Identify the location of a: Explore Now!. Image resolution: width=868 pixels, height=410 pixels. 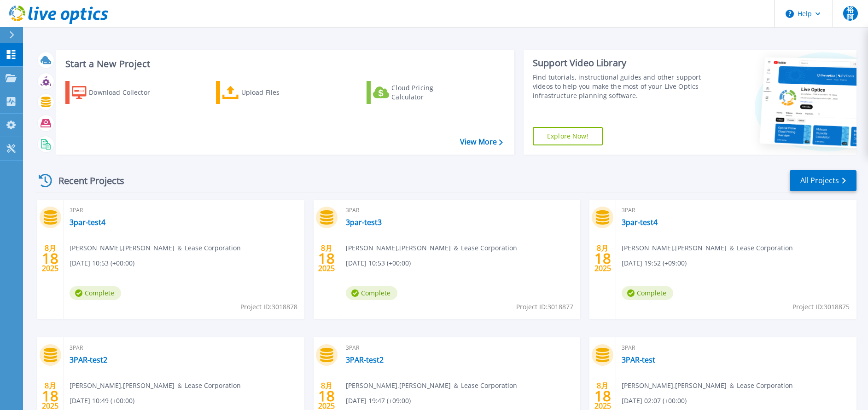
(567, 136).